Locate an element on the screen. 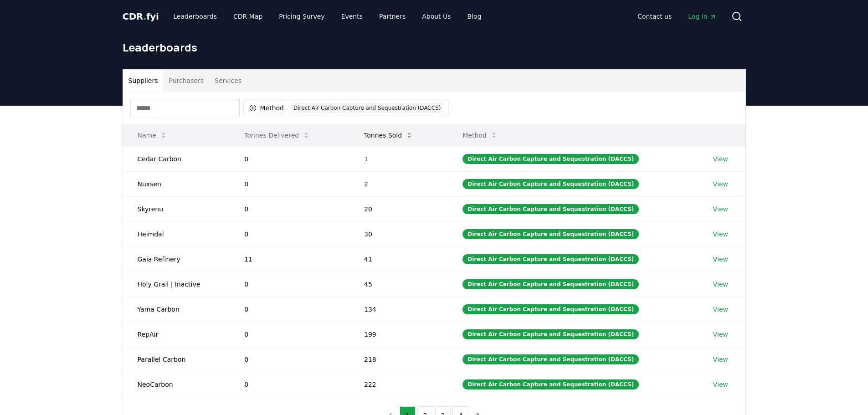  a: Contact us is located at coordinates (654, 16).